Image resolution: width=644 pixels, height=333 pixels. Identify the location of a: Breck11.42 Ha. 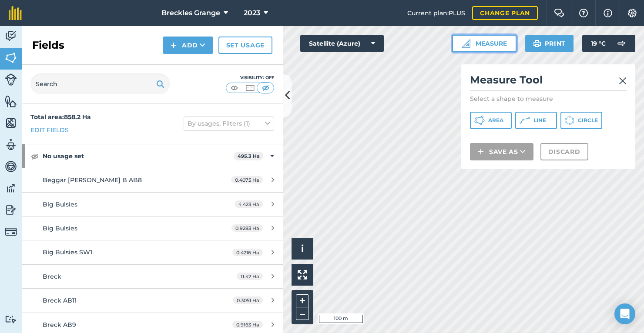
(153, 276).